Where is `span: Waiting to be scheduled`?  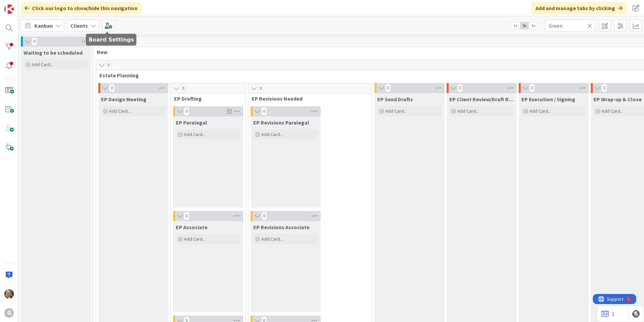
span: Waiting to be scheduled is located at coordinates (53, 52).